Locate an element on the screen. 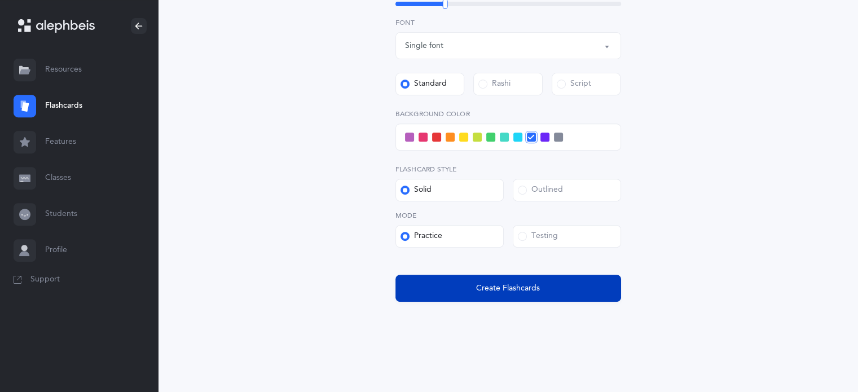 This screenshot has height=392, width=858. label: Background color is located at coordinates (508, 114).